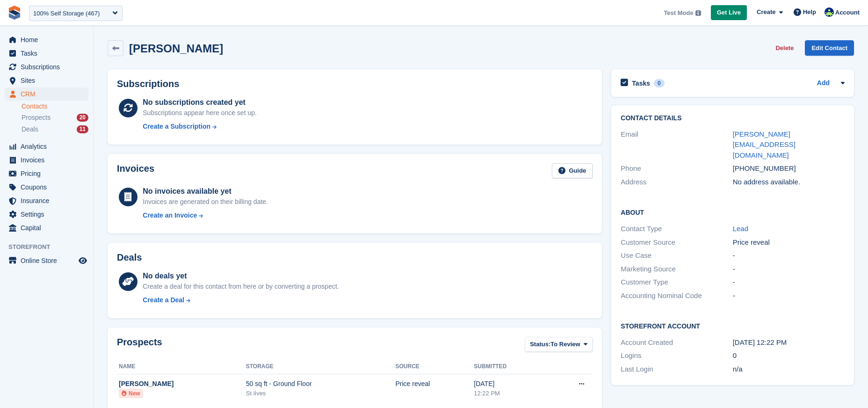  I want to click on span: Help, so click(809, 12).